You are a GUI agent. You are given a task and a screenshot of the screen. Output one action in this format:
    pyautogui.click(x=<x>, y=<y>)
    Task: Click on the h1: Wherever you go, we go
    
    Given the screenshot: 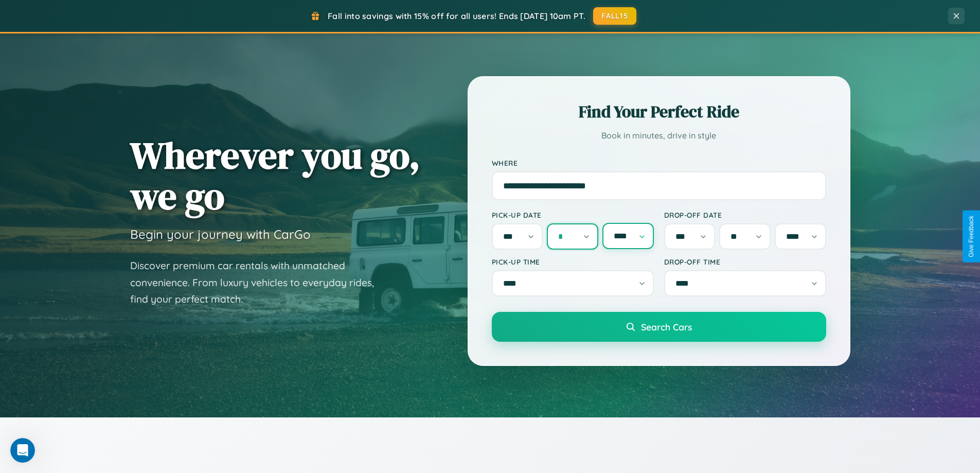 What is the action you would take?
    pyautogui.click(x=275, y=175)
    